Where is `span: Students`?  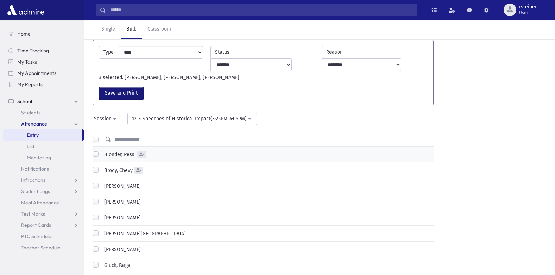 span: Students is located at coordinates (31, 113).